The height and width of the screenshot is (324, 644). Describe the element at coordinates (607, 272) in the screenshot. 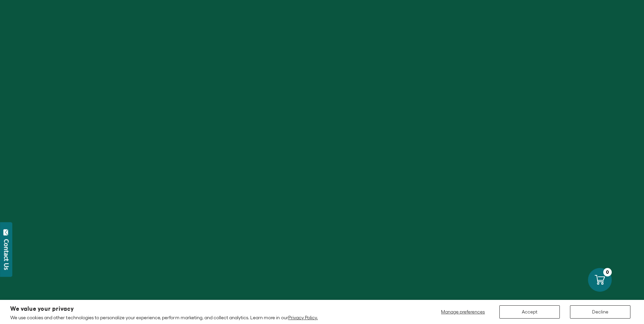

I see `div: 0` at that location.